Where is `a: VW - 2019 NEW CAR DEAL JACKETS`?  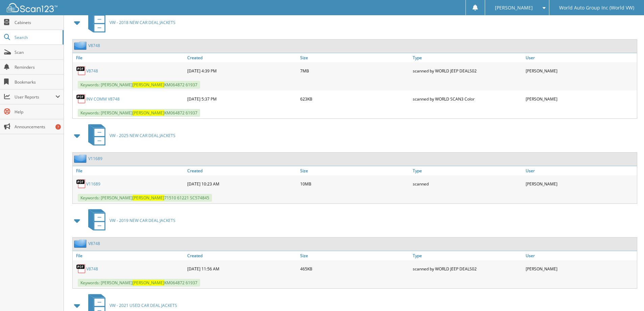 a: VW - 2019 NEW CAR DEAL JACKETS is located at coordinates (130, 220).